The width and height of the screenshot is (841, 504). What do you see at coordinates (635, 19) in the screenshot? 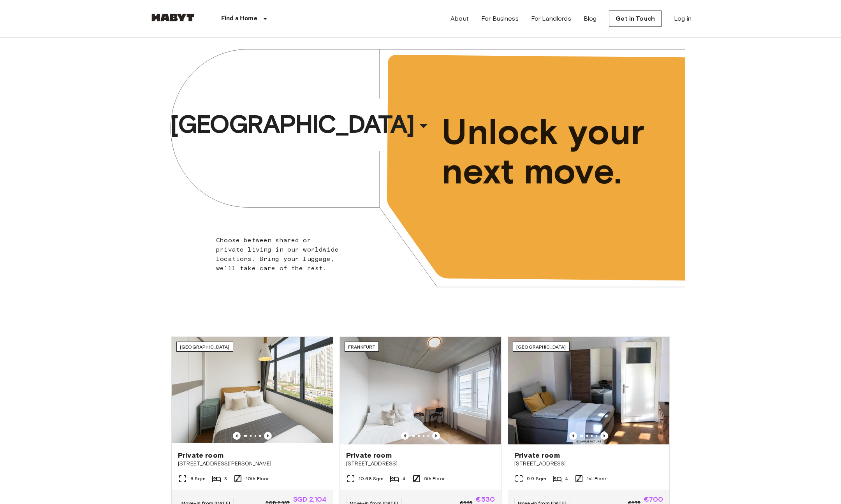
I see `a: Get in Touch` at bounding box center [635, 19].